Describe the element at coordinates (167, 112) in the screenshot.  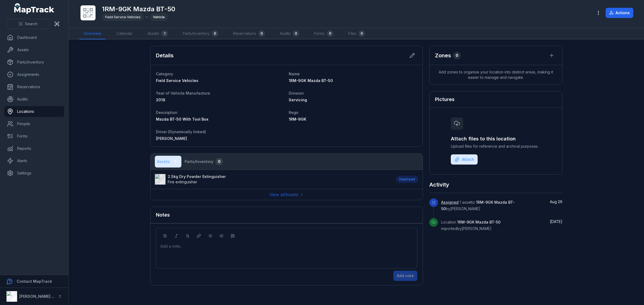
I see `span: Description` at that location.